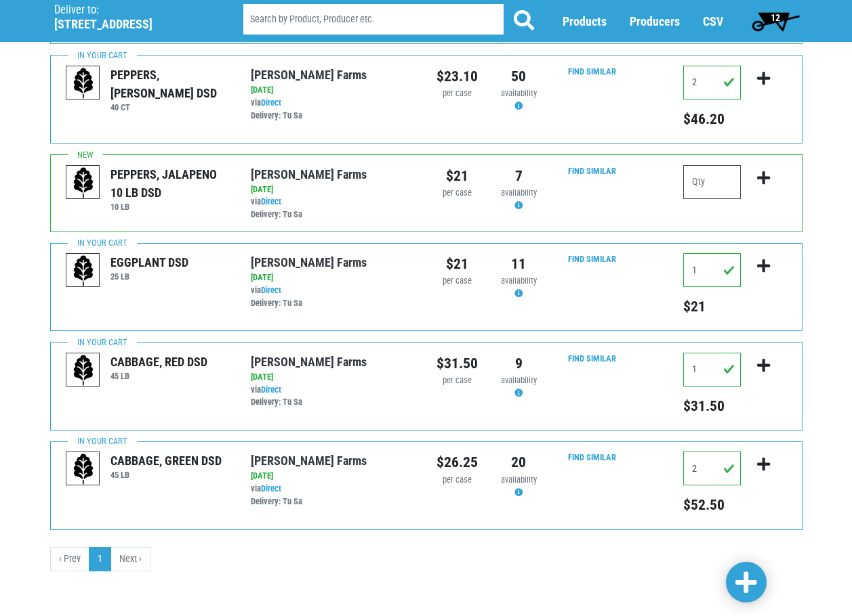 Image resolution: width=852 pixels, height=616 pixels. I want to click on div: 7, so click(518, 176).